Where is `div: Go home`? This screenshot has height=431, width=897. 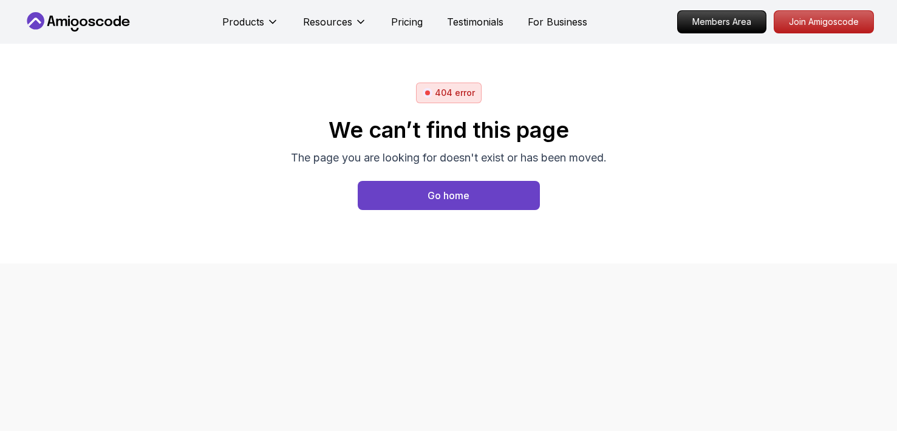
div: Go home is located at coordinates (448, 196).